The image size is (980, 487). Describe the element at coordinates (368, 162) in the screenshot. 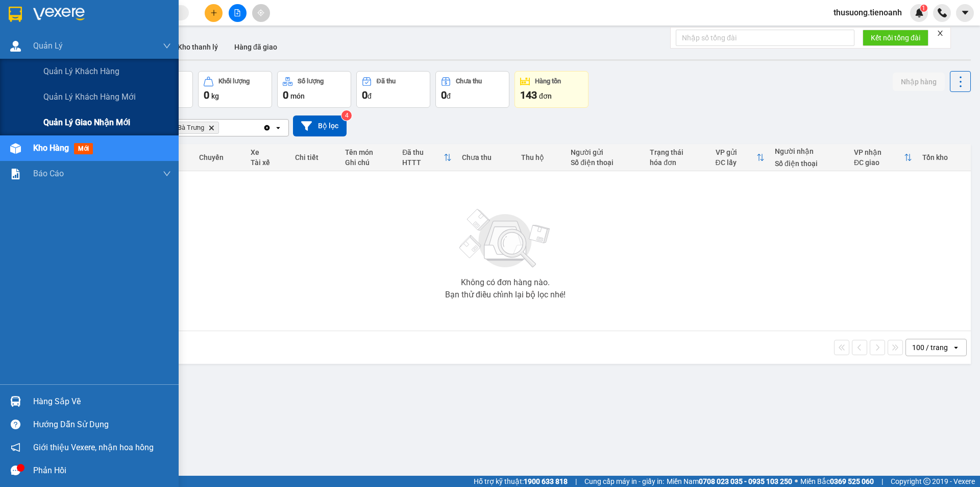

I see `div: Ghi chú` at that location.